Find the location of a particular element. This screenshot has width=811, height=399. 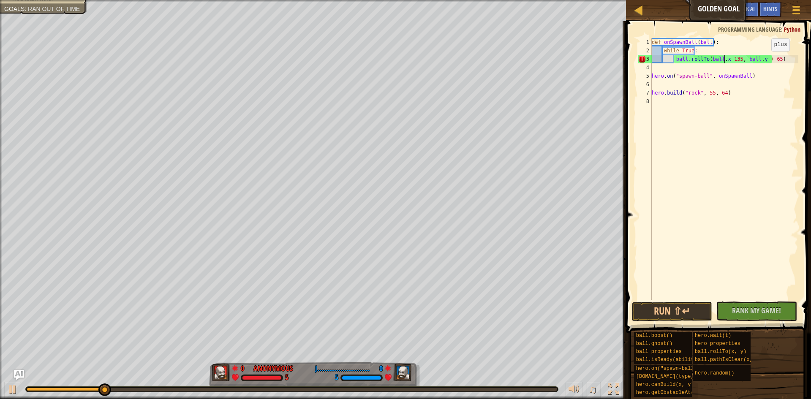

span: hero.random() is located at coordinates (714, 373).